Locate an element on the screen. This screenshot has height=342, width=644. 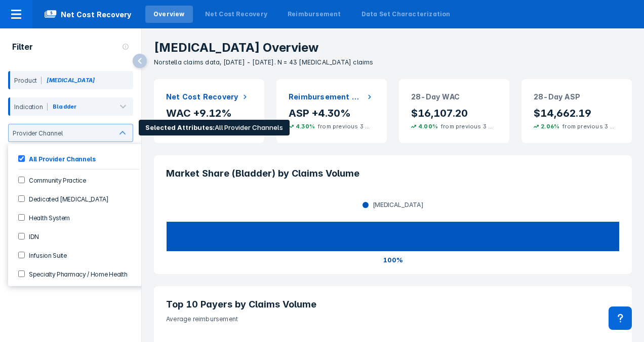
a: Net Cost Recovery is located at coordinates (236, 14).